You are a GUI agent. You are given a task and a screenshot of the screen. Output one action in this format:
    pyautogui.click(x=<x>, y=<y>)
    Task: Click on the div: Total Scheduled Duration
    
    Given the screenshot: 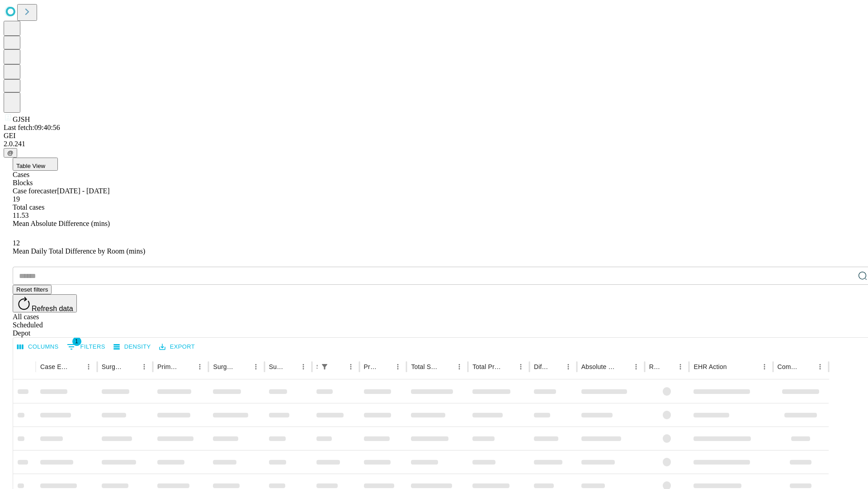 What is the action you would take?
    pyautogui.click(x=425, y=366)
    